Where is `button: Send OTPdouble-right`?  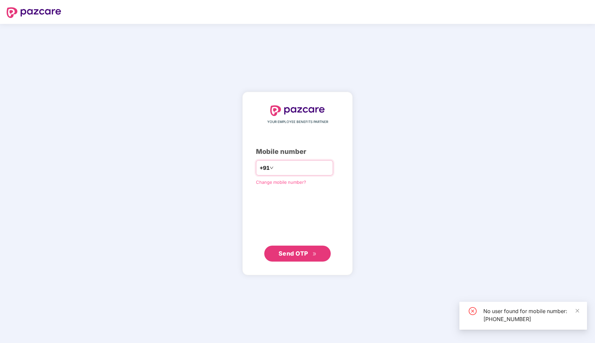 button: Send OTPdouble-right is located at coordinates (297, 254).